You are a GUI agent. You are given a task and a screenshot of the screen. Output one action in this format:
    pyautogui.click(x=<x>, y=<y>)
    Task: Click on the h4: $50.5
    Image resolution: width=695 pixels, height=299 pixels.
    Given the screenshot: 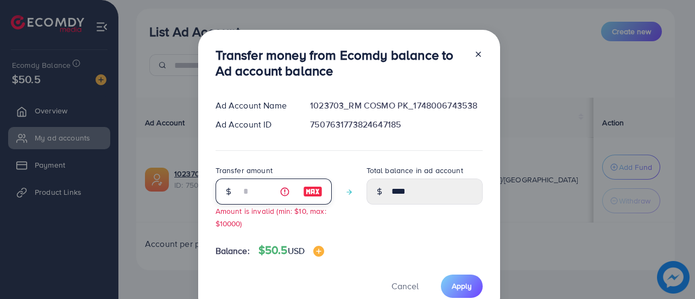 What is the action you would take?
    pyautogui.click(x=291, y=250)
    